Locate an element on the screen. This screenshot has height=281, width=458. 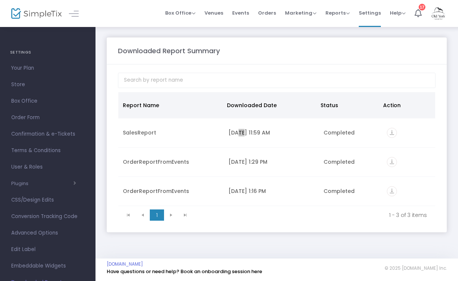
div: SalesReport is located at coordinates (171, 133).